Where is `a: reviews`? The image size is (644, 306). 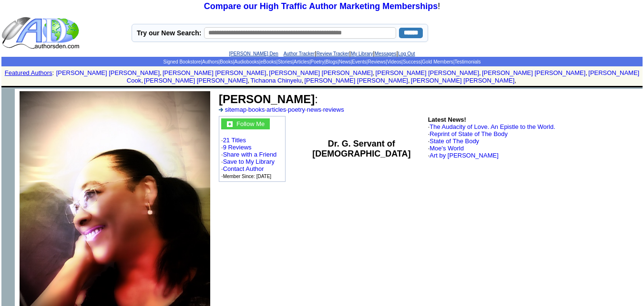
a: reviews is located at coordinates (334, 109).